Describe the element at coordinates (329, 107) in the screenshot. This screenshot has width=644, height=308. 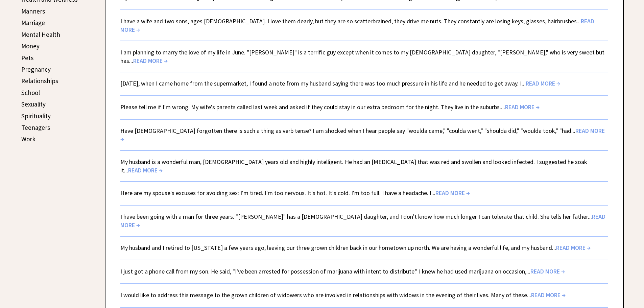
I see `a: Please tell me if I'm wrong. My wife's parents called last week and asked if they could stay in o...` at that location.